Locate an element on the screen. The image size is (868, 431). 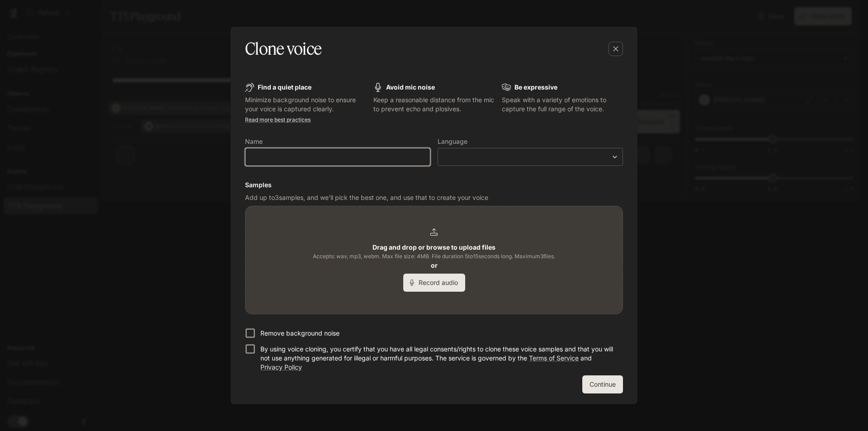
p: By using voice cloning, you certify that you have all legal consents/rights to clone these voice ... is located at coordinates (438, 358).